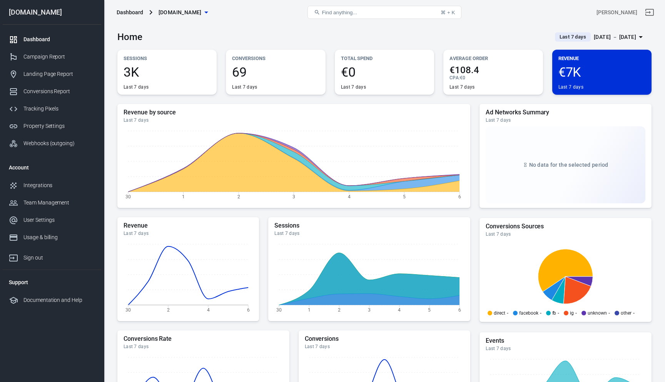  I want to click on span: CPA :, so click(454, 78).